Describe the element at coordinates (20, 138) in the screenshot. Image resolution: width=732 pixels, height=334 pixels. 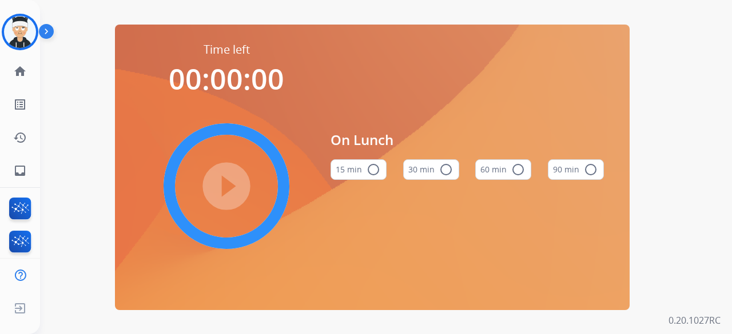
I see `mat-icon: history` at that location.